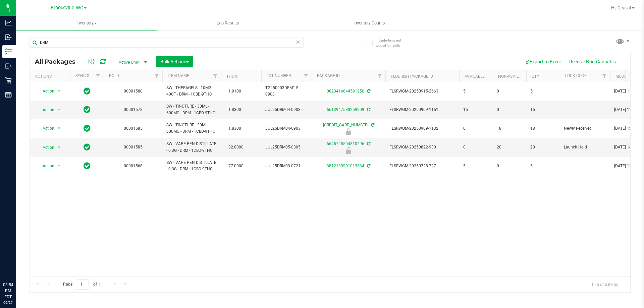 The height and width of the screenshot is (308, 644). Describe the element at coordinates (346, 166) in the screenshot. I see `a: 3812133901013534` at that location.